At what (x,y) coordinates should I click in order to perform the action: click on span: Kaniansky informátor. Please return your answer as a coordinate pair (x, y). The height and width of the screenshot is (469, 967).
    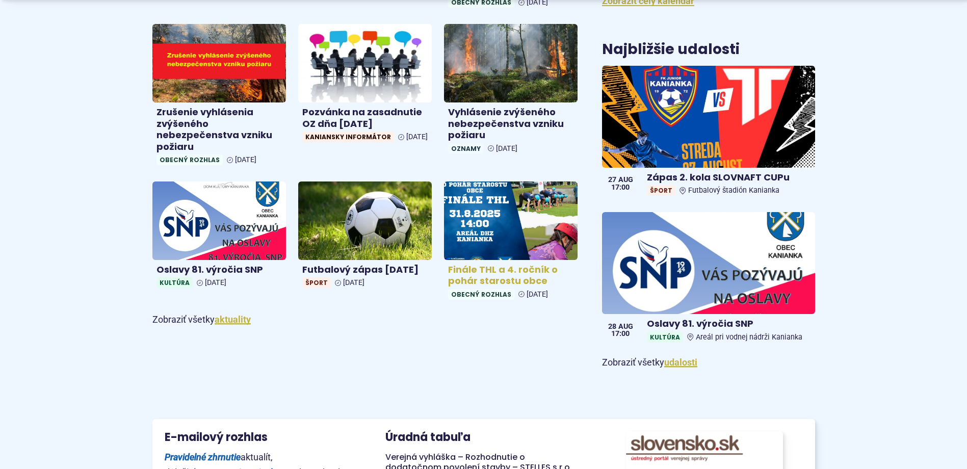
    Looking at the image, I should click on (348, 137).